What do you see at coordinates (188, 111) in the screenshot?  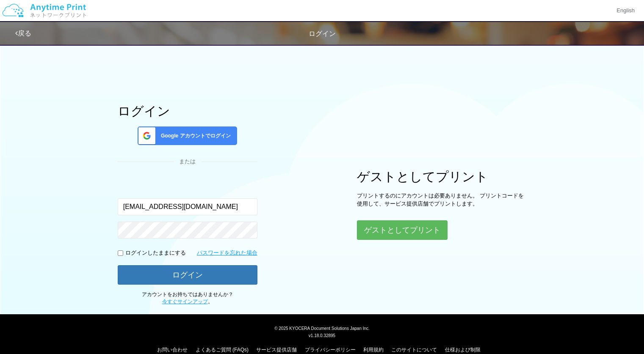 I see `h1: ログイン` at bounding box center [188, 111].